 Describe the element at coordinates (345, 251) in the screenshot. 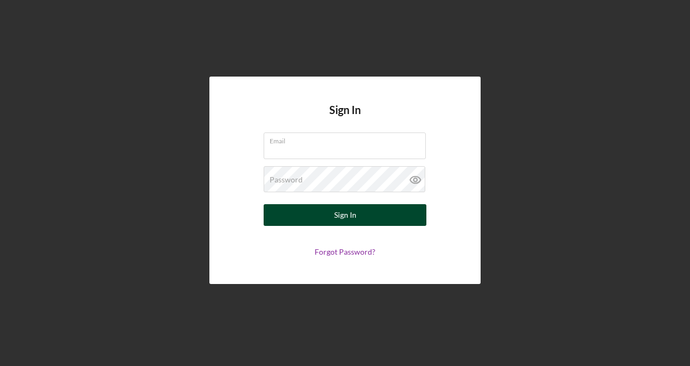

I see `a: Forgot Password?` at that location.